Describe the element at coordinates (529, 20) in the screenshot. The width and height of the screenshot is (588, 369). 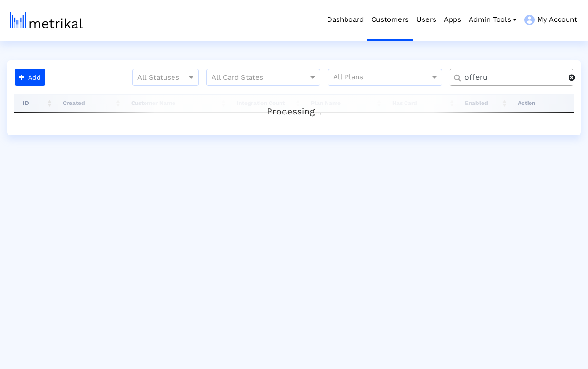
I see `img: my-account-menu-icon.png` at that location.